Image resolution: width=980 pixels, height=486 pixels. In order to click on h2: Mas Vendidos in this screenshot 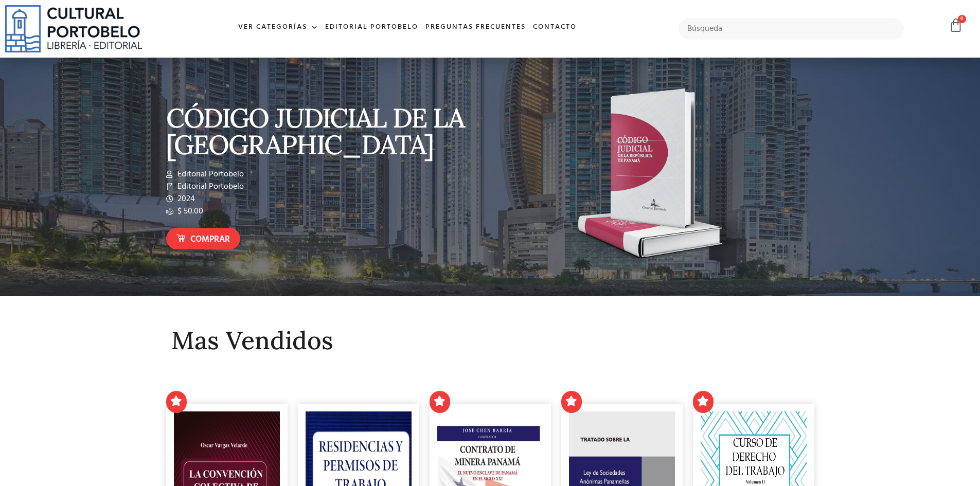, I will do `click(491, 341)`.